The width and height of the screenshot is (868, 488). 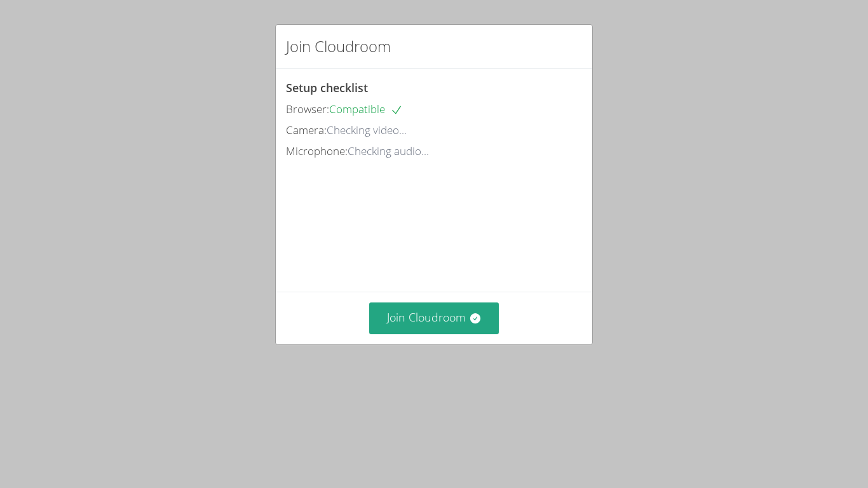 I want to click on h2: Join Cloudroom, so click(x=338, y=46).